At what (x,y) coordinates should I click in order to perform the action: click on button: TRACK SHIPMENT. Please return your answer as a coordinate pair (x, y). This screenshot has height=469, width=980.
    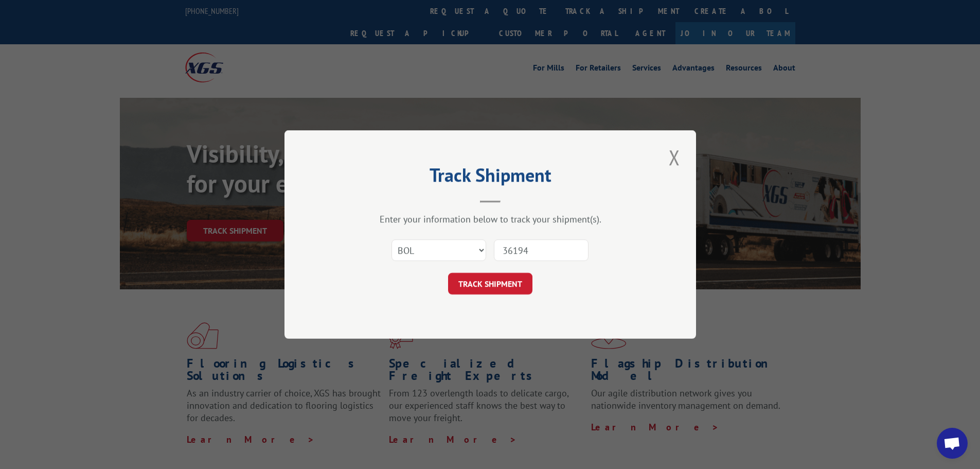
    Looking at the image, I should click on (490, 284).